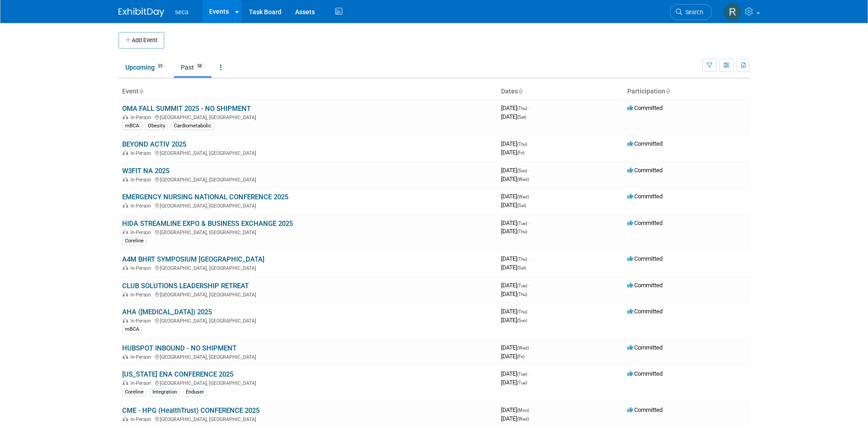 This screenshot has width=868, height=427. I want to click on a: CLUB SOLUTIONS LEADERSHIP RETREAT, so click(185, 286).